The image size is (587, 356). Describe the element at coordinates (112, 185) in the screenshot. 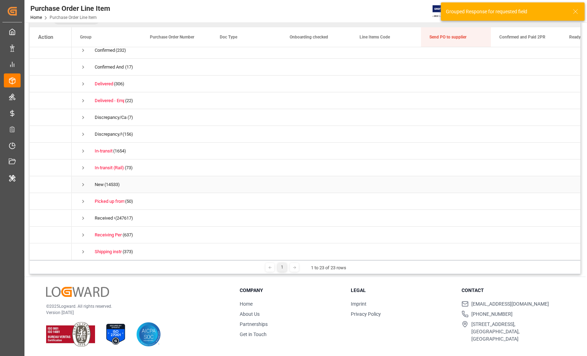

I see `span: (14533)` at that location.